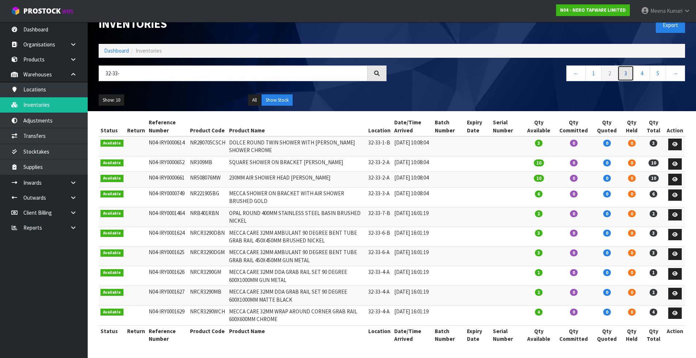 Image resolution: width=696 pixels, height=358 pixels. What do you see at coordinates (379, 256) in the screenshot?
I see `td: 32-33-6-A` at bounding box center [379, 256].